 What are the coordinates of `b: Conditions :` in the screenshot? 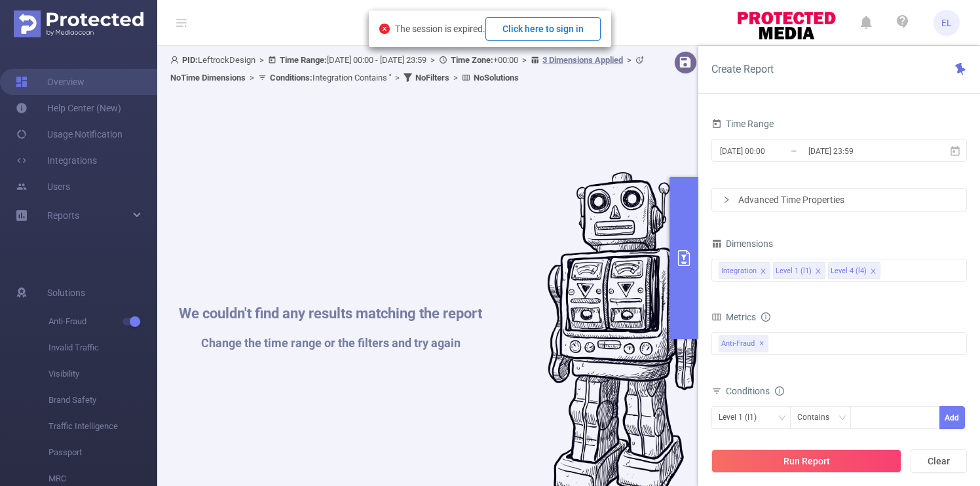 It's located at (291, 78).